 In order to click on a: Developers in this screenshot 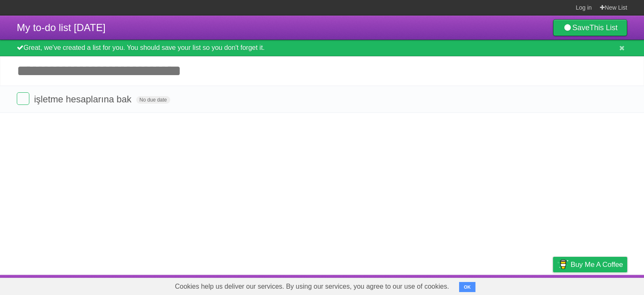, I will do `click(486, 285)`.